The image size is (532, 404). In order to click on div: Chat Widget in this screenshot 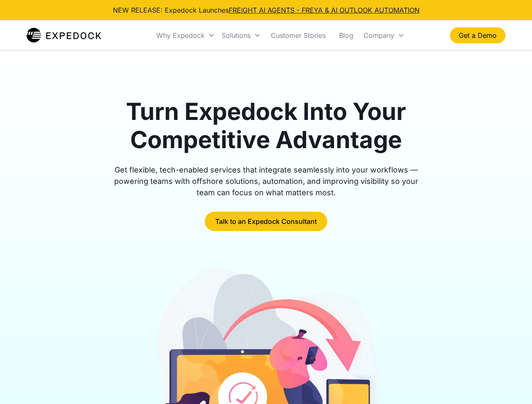, I will do `click(511, 384)`.